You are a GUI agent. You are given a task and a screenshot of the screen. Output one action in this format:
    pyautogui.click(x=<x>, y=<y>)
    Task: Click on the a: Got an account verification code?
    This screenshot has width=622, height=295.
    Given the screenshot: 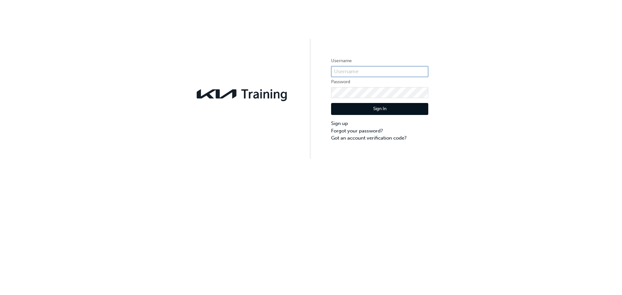 What is the action you would take?
    pyautogui.click(x=379, y=138)
    